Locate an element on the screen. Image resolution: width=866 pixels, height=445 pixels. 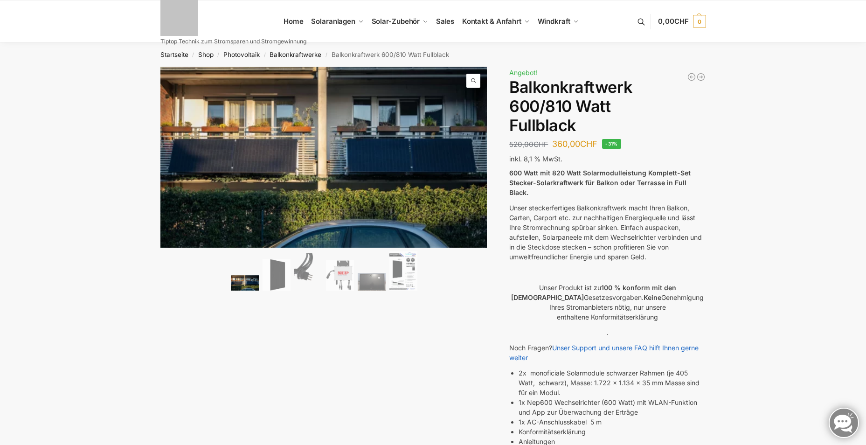
img: 2 Balkonkraftwerke is located at coordinates (245, 283).